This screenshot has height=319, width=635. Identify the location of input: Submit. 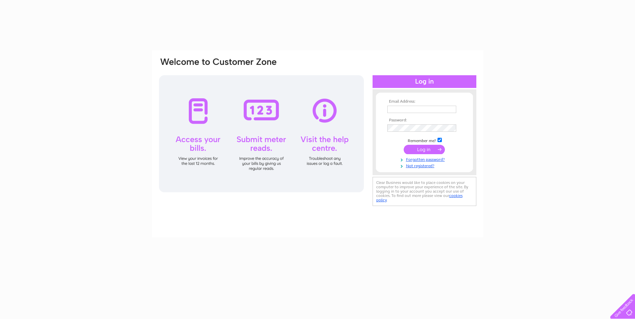
(424, 150).